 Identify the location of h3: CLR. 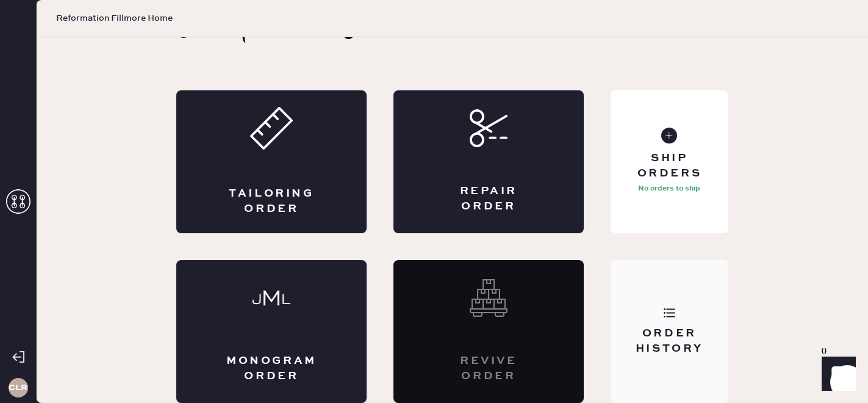
(18, 388).